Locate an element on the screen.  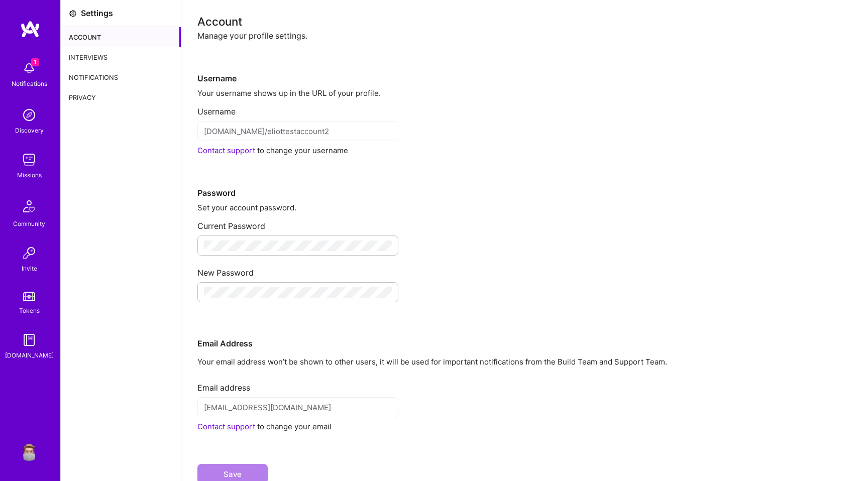
span: 1 is located at coordinates (35, 62).